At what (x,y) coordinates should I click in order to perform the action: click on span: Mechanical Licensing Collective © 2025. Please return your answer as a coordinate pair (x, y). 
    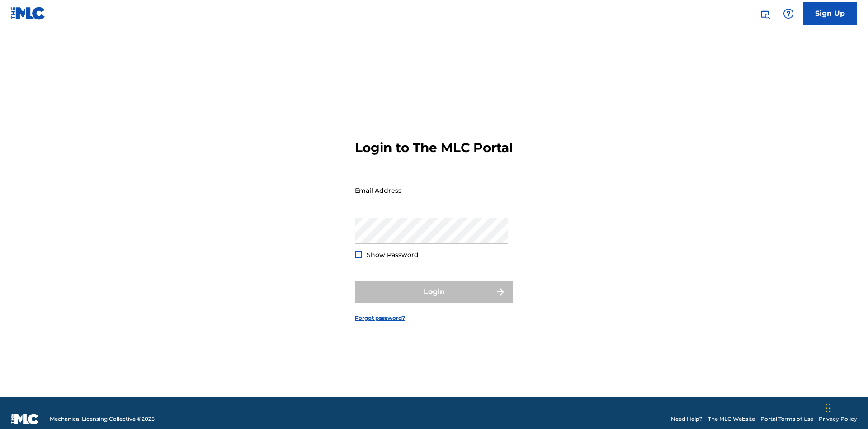
    Looking at the image, I should click on (102, 419).